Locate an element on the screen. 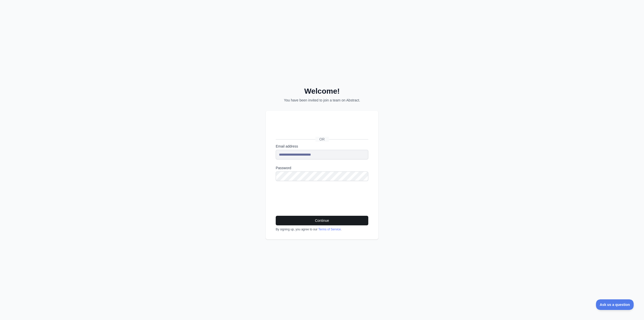  label: Password is located at coordinates (322, 167).